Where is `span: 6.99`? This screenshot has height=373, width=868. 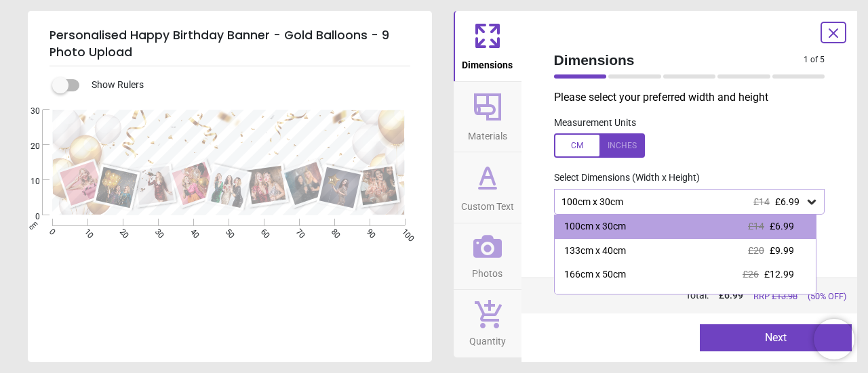 span: 6.99 is located at coordinates (733, 295).